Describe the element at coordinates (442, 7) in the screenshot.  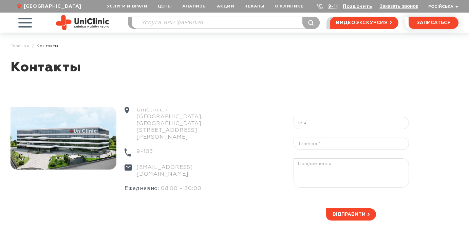
I see `button: Російська` at that location.